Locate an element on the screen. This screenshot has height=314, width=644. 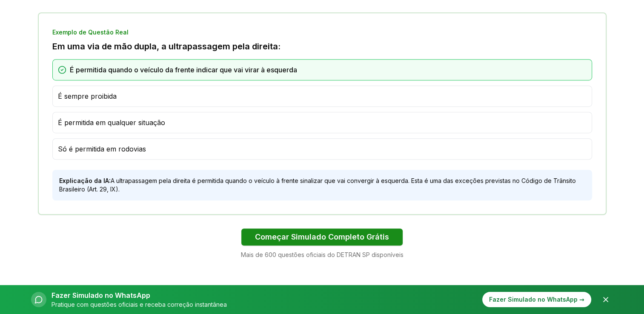
span: É sempre proibida is located at coordinates (87, 96).